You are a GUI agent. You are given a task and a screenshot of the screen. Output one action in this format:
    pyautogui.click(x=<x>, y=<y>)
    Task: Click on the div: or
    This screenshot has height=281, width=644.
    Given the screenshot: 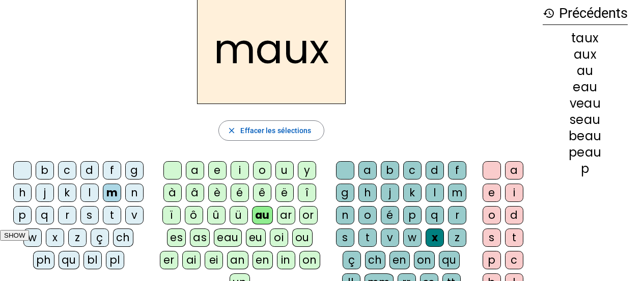 What is the action you would take?
    pyautogui.click(x=309, y=215)
    